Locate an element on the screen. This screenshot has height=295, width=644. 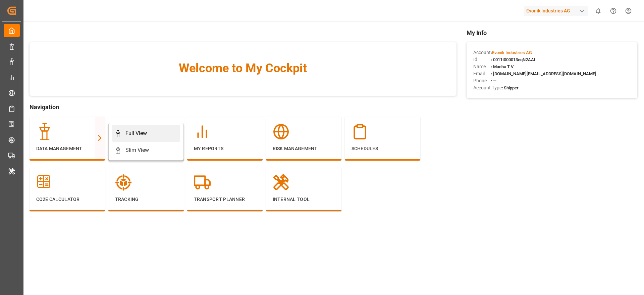
span: Name is located at coordinates (482, 66).